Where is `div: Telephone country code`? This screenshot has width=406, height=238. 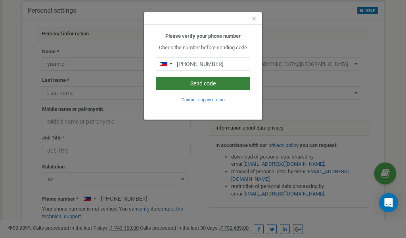
div: Telephone country code is located at coordinates (166, 64).